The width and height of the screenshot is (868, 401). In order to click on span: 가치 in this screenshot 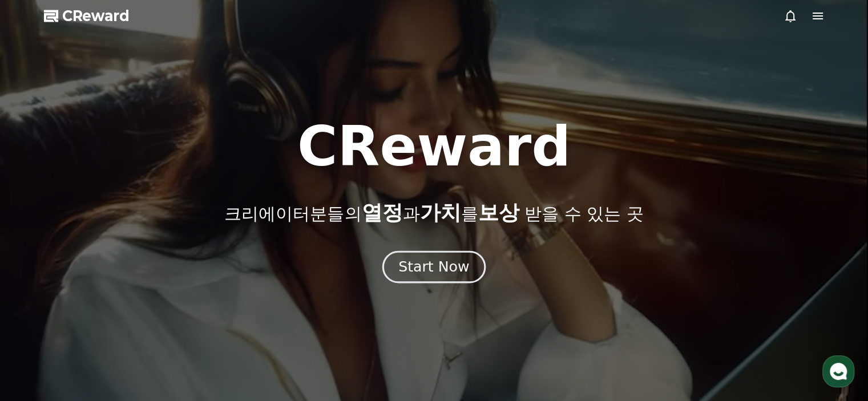, I will do `click(440, 213)`.